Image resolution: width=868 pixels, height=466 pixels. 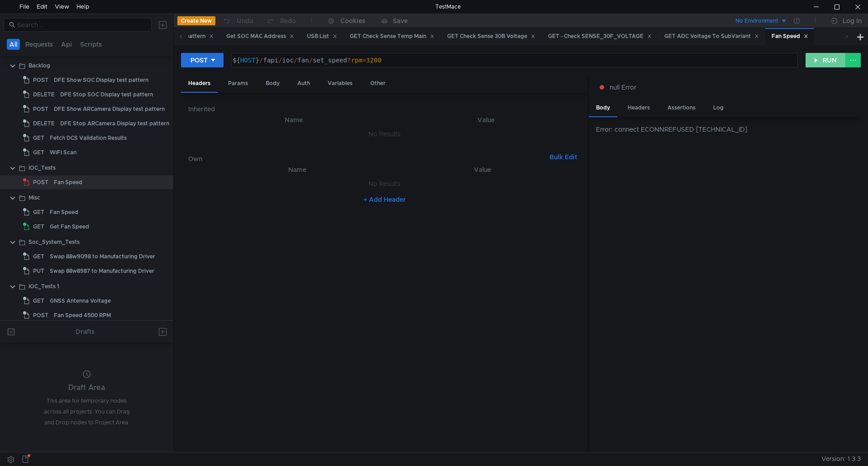 What do you see at coordinates (88, 138) in the screenshot?
I see `div: Fetch DCS Validation Results` at bounding box center [88, 138].